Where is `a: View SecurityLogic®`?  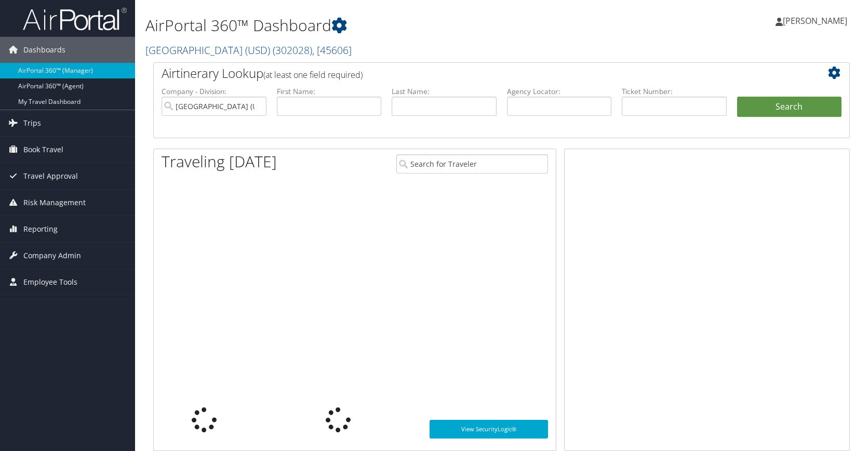
a: View SecurityLogic® is located at coordinates (489, 429).